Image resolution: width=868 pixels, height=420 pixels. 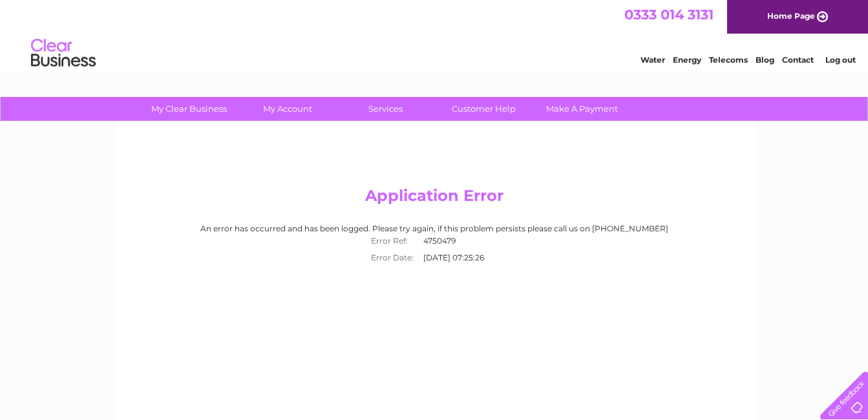 I want to click on a: My Clear Business, so click(x=189, y=108).